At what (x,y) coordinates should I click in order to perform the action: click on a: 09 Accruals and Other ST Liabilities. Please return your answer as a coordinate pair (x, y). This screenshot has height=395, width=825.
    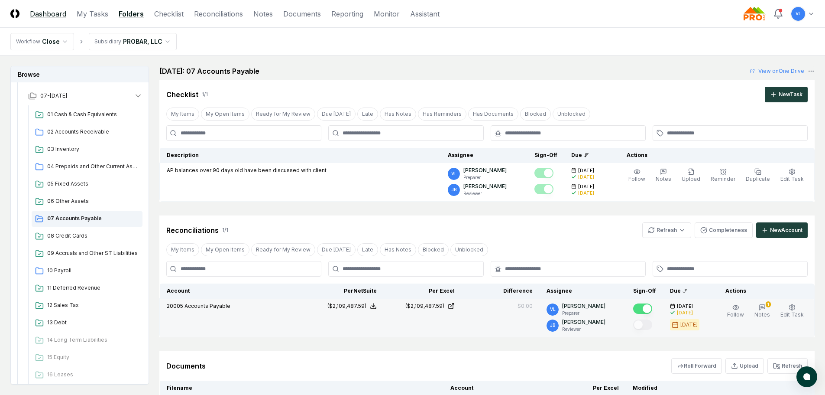
    Looking at the image, I should click on (87, 253).